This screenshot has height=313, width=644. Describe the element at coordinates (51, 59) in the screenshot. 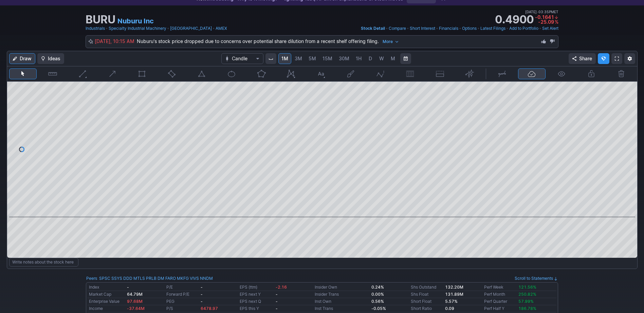

I see `button: Ideas` at that location.